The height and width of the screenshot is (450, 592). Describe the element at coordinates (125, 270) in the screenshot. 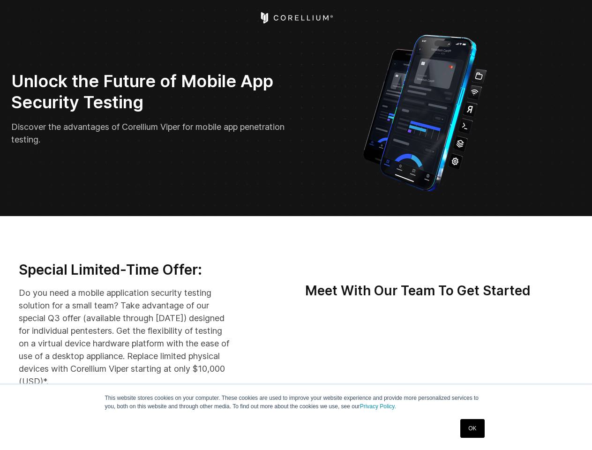

I see `h3: Special Limited-Time Offer:` at that location.